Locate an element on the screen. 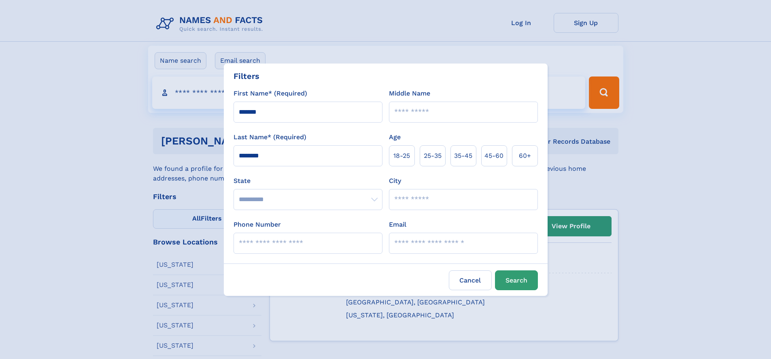 Image resolution: width=771 pixels, height=359 pixels. label: Email is located at coordinates (397, 225).